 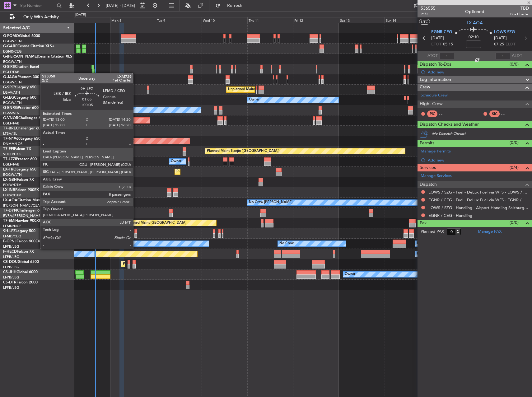 I want to click on div: Thu 11, so click(x=270, y=20).